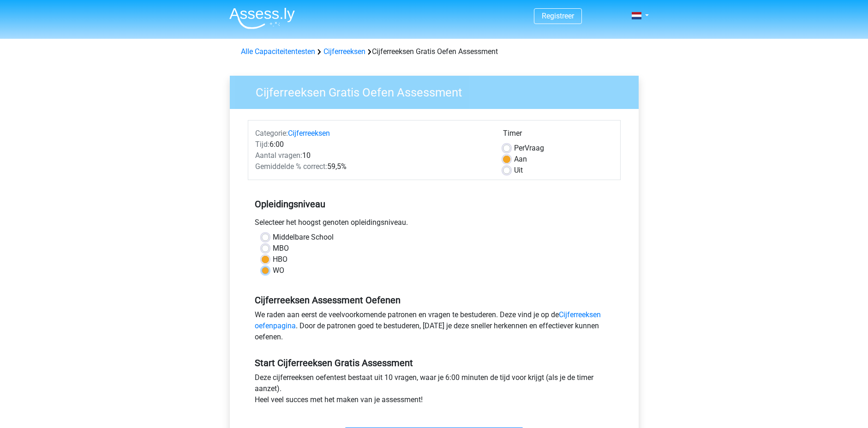  What do you see at coordinates (303, 237) in the screenshot?
I see `label: Middelbare School` at bounding box center [303, 237].